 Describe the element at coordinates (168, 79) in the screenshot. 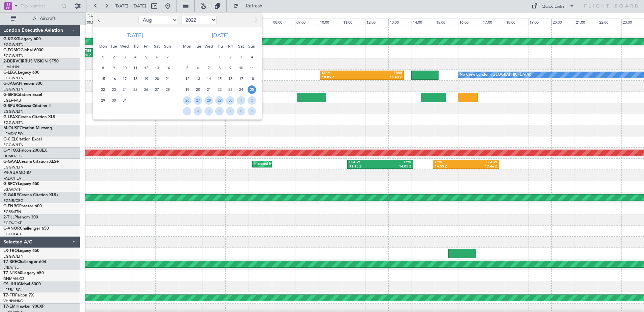

I see `div: 21-8-2022` at that location.